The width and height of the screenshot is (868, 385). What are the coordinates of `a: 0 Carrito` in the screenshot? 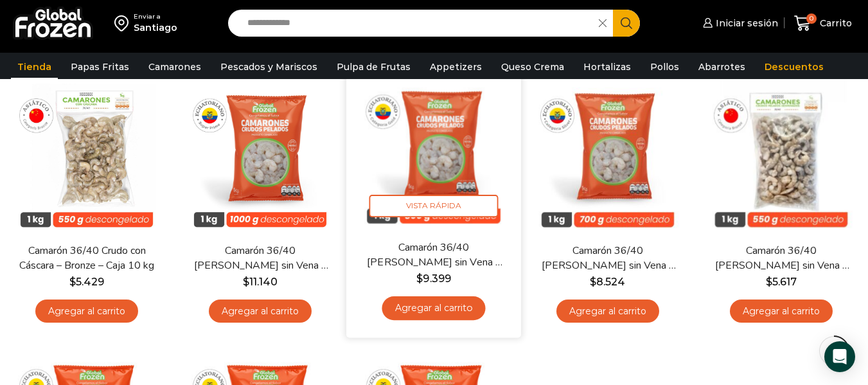 It's located at (823, 23).